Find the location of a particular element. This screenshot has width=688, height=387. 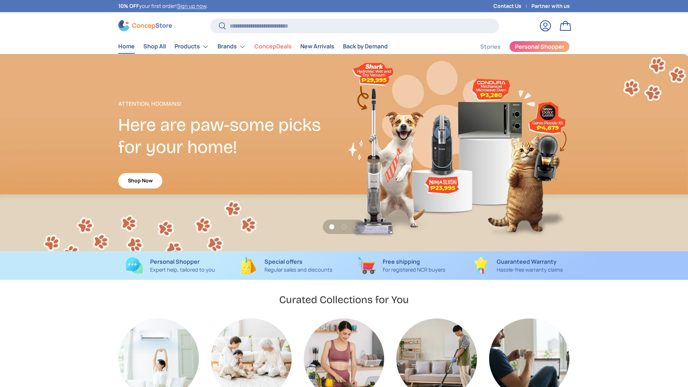

strong: Special offers is located at coordinates (283, 262).